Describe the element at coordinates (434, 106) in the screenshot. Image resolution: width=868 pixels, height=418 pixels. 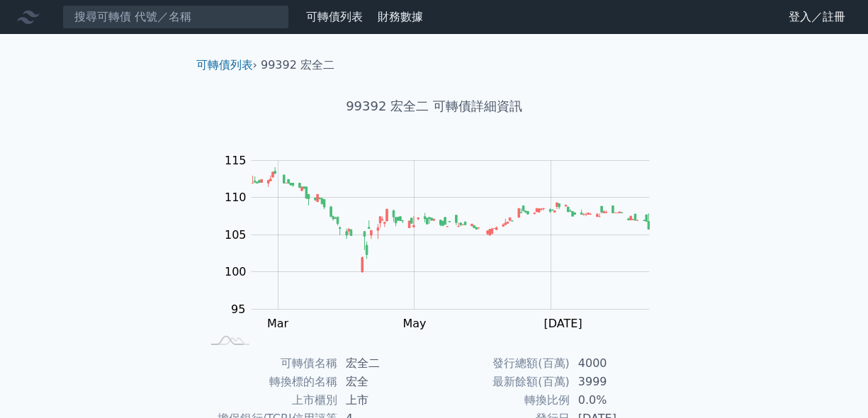
I see `h1: 99392 宏全二 可轉債詳細資訊` at that location.